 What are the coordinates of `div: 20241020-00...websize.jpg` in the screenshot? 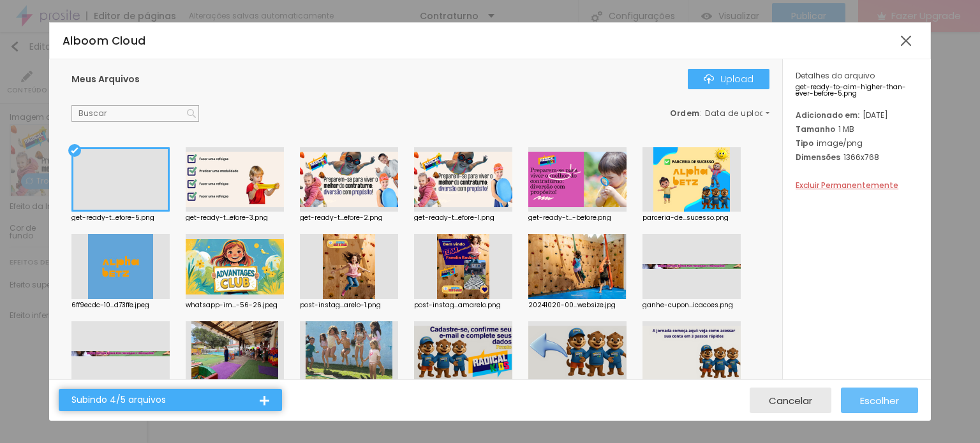 It's located at (577, 305).